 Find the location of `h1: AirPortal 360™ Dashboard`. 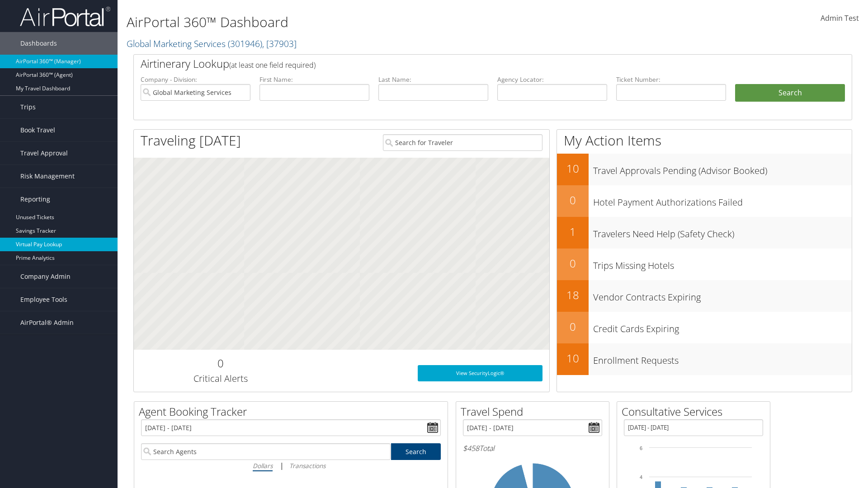

h1: AirPortal 360™ Dashboard is located at coordinates (371, 22).